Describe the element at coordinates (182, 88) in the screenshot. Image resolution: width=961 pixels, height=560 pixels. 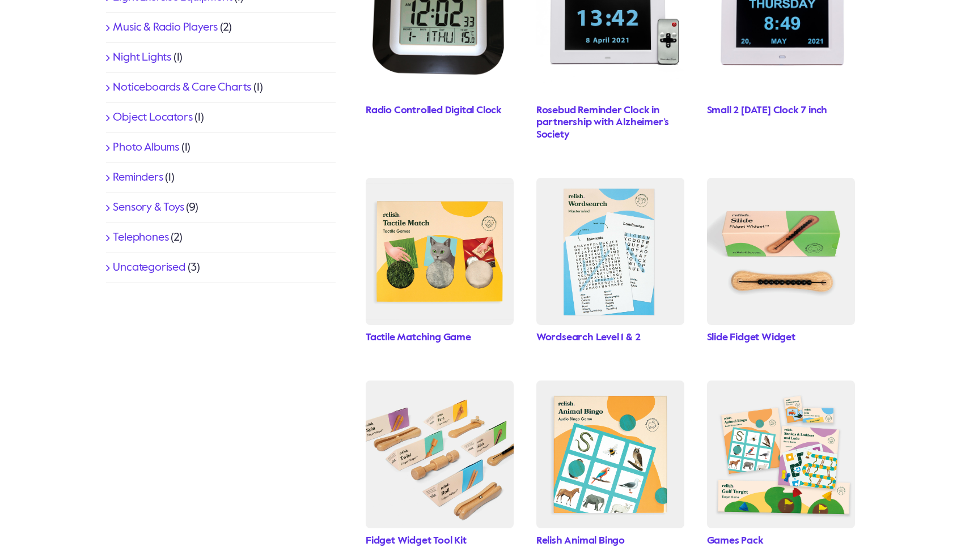
I see `a: Noticeboards & Care Charts` at that location.